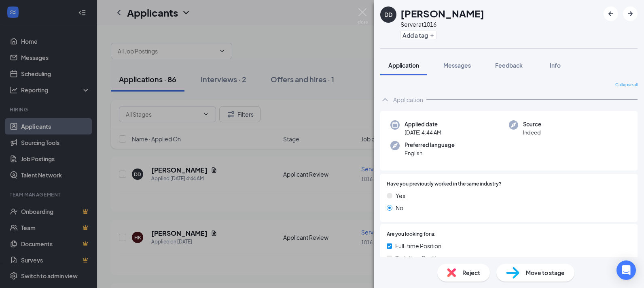  Describe the element at coordinates (385, 99) in the screenshot. I see `svg: ChevronUp` at that location.